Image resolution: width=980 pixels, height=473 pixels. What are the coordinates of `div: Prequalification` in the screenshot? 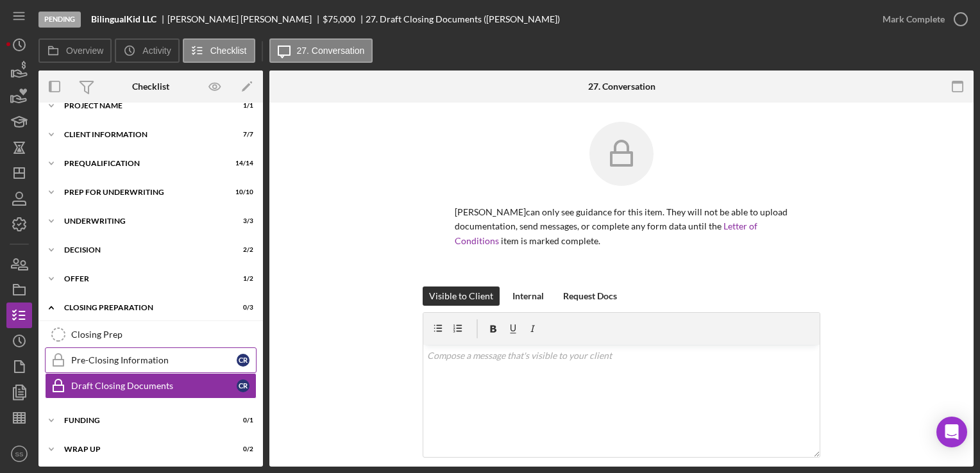 It's located at (143, 164).